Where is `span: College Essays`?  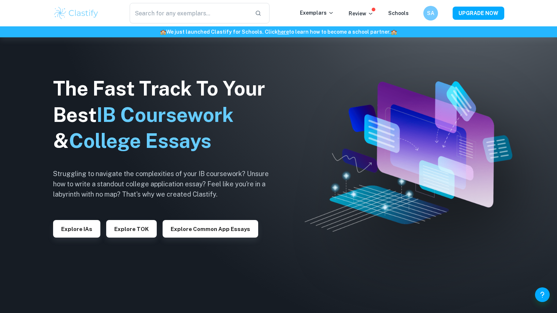 span: College Essays is located at coordinates (140, 141).